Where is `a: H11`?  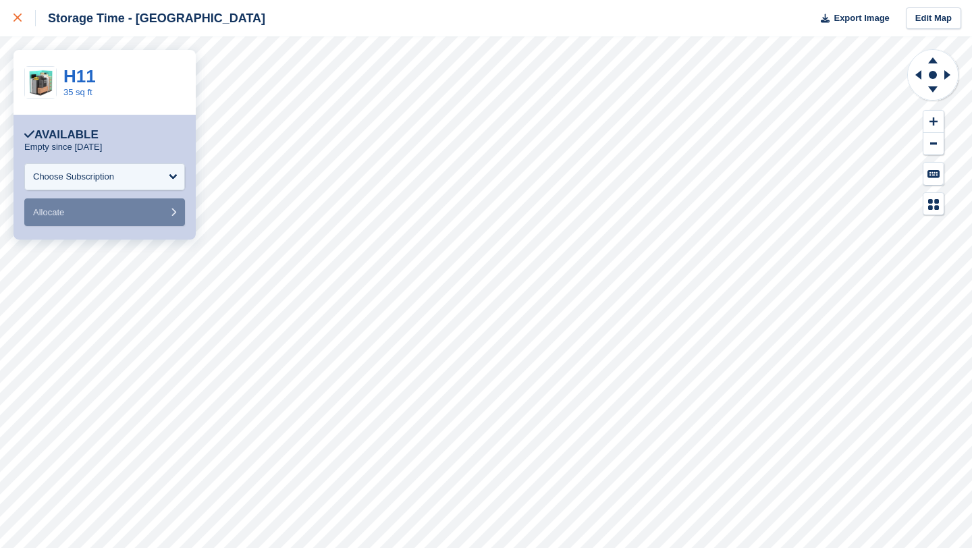 a: H11 is located at coordinates (80, 76).